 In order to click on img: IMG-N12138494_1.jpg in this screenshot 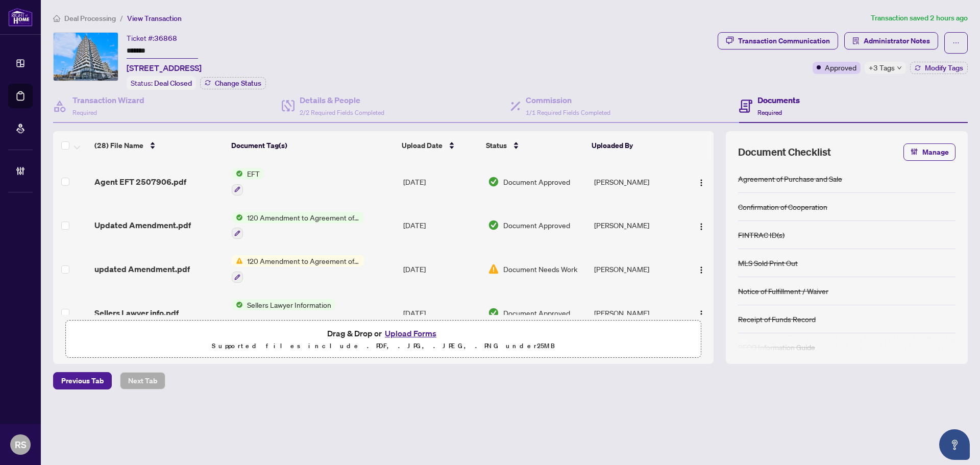, I will do `click(85, 57)`.